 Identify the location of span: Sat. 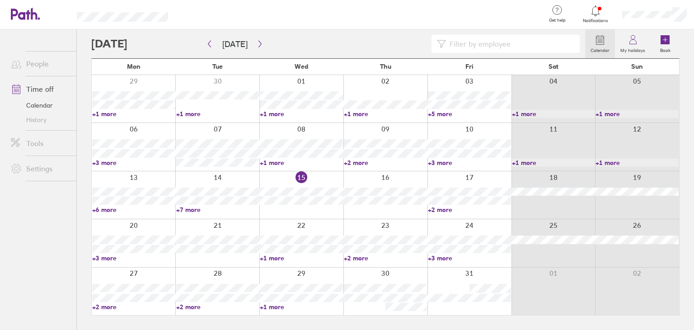
(554, 66).